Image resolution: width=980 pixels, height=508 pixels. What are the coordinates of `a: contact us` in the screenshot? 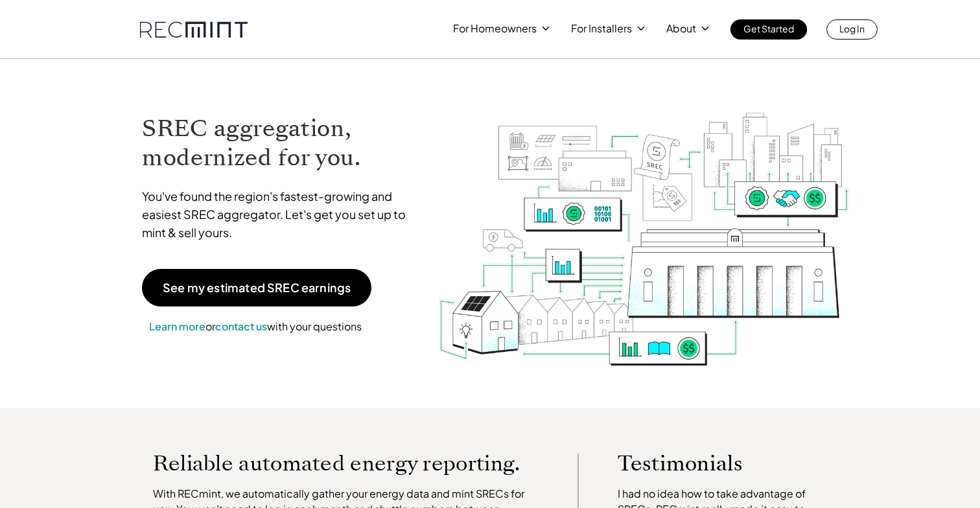 It's located at (241, 326).